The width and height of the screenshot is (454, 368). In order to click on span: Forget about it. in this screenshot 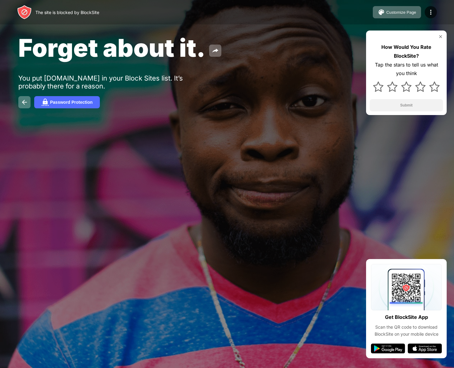, I will do `click(112, 48)`.